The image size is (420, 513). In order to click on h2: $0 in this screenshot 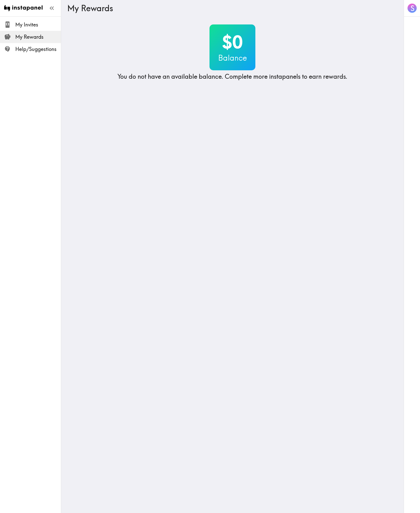, I will do `click(232, 42)`.